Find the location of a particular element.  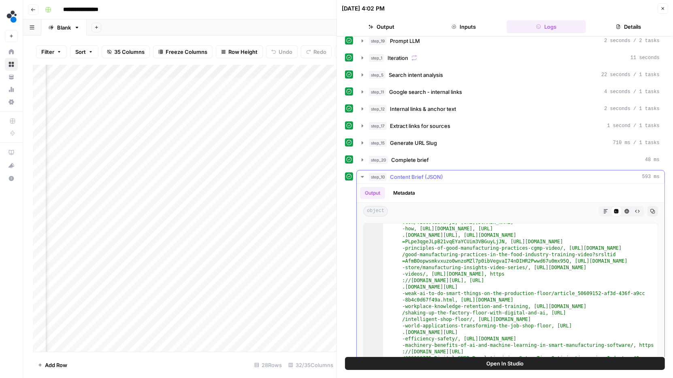

img: spot.ai Logo is located at coordinates (12, 17).